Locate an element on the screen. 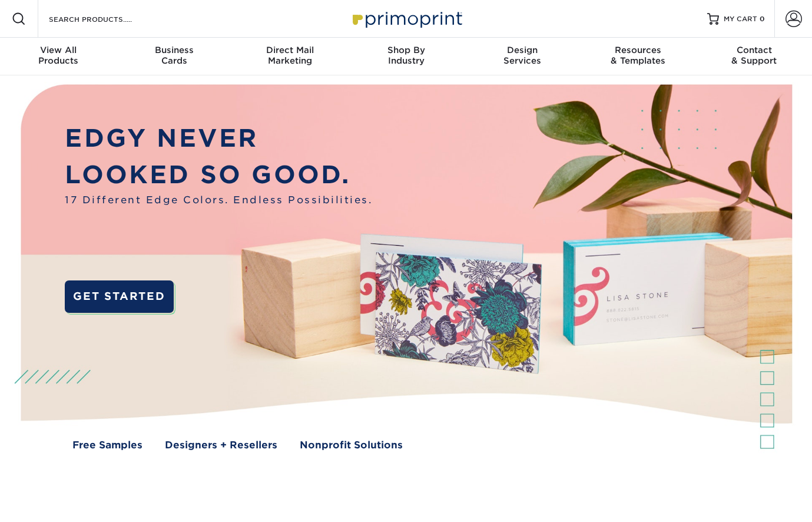  span: Business is located at coordinates (174, 50).